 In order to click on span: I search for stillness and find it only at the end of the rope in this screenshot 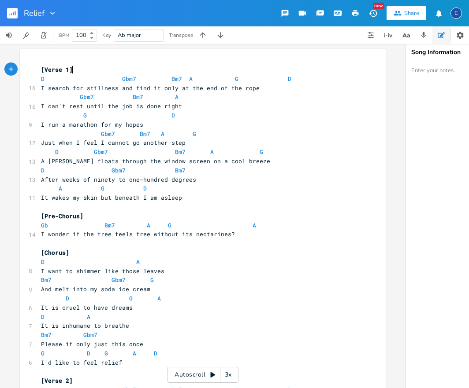, I will do `click(150, 88)`.